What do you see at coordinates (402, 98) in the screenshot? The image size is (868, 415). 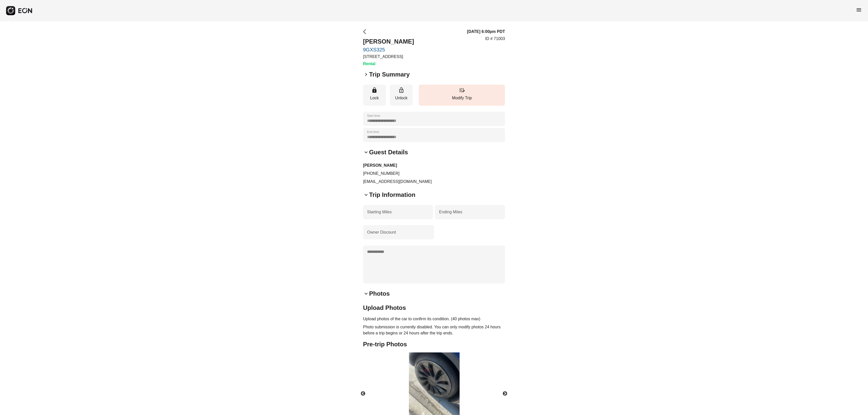 I see `p: Unlock` at bounding box center [402, 98].